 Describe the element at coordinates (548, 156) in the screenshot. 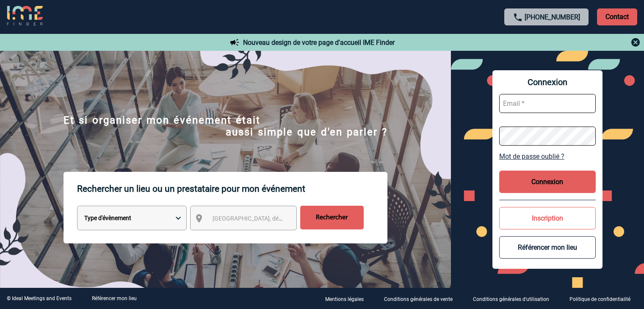

I see `a: Mot de passe oublié ?` at that location.